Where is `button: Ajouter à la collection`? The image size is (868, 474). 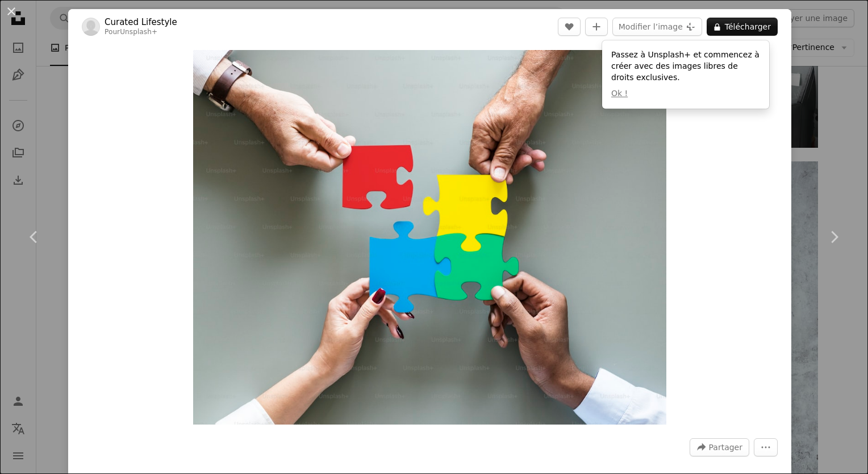
button: Ajouter à la collection is located at coordinates (596, 27).